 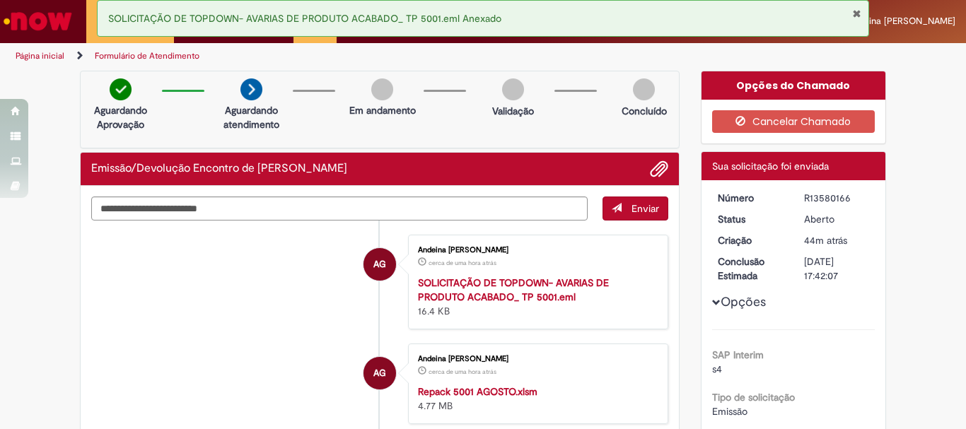 What do you see at coordinates (219, 169) in the screenshot?
I see `h2: Emissão/Devolução Encontro de Contas Fornecedor Histórico de tíquete` at bounding box center [219, 169].